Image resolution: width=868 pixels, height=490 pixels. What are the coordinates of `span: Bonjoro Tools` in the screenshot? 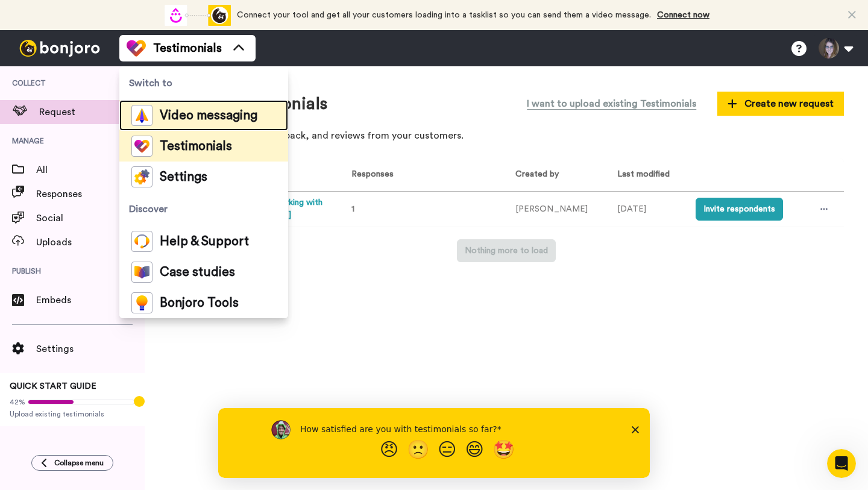 It's located at (199, 303).